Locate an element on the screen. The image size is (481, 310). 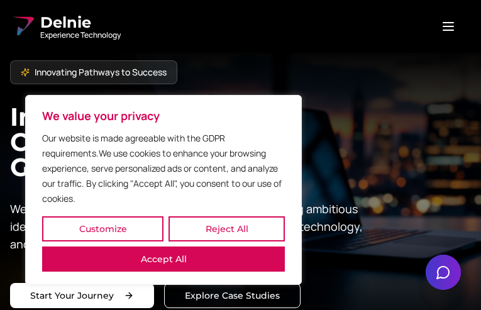
p: Our website is made agreeable with the GDPR requirements.We use cookies to enhance your browsing ... is located at coordinates (164, 169).